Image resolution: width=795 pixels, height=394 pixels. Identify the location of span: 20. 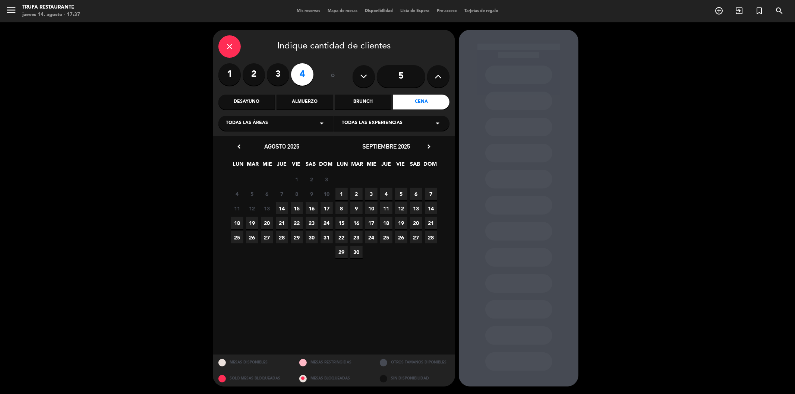
(416, 223).